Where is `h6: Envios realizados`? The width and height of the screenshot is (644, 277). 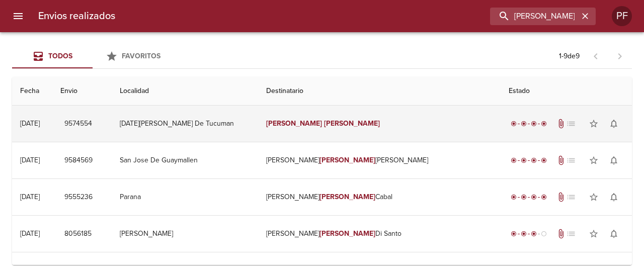
h6: Envios realizados is located at coordinates (76, 16).